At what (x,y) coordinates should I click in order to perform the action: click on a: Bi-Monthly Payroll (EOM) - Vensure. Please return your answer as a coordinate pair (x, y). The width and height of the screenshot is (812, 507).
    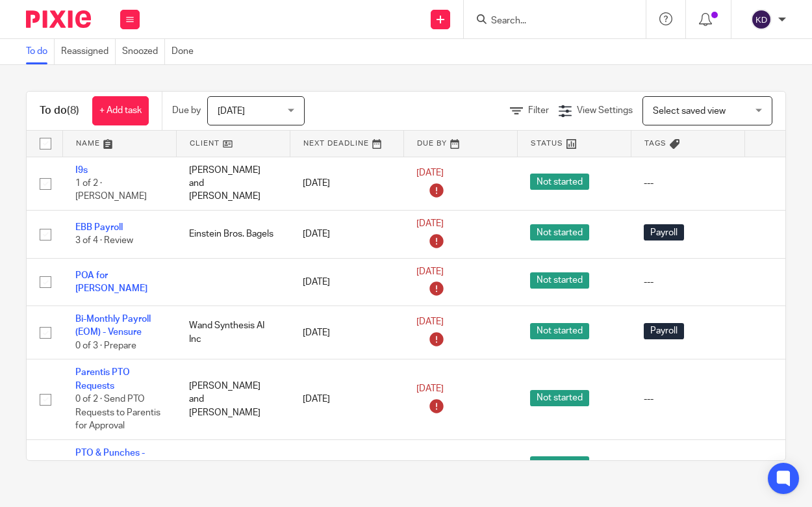
    Looking at the image, I should click on (113, 326).